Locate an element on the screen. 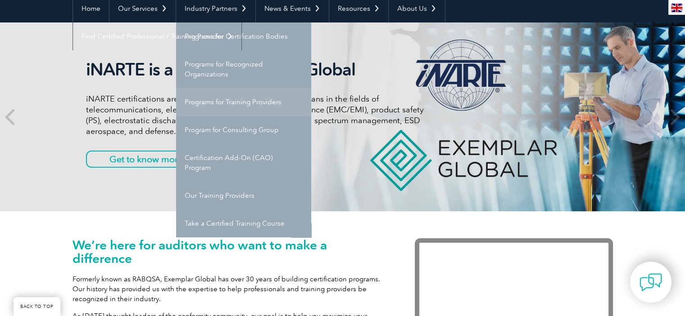 The height and width of the screenshot is (316, 685). a: Our Training Providers is located at coordinates (243, 196).